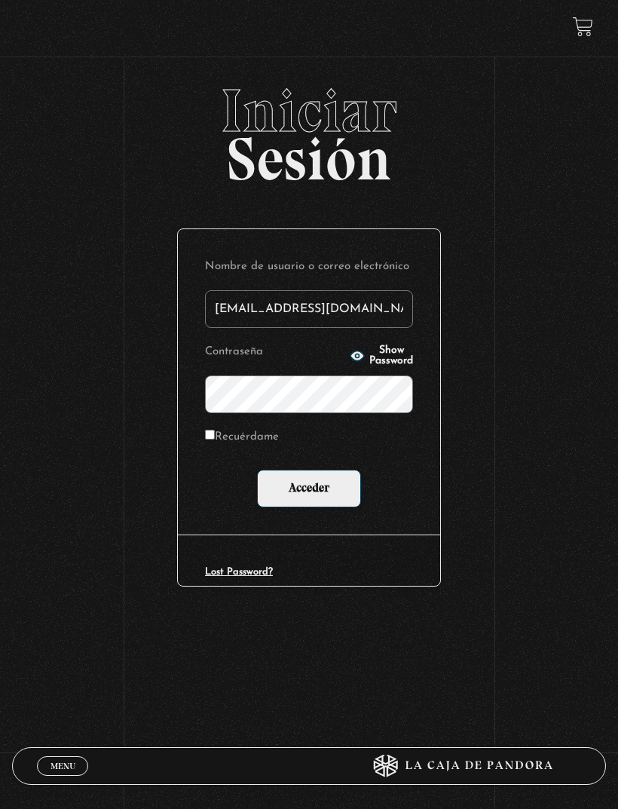 This screenshot has height=809, width=618. Describe the element at coordinates (583, 26) in the screenshot. I see `a: View your shopping cart` at that location.